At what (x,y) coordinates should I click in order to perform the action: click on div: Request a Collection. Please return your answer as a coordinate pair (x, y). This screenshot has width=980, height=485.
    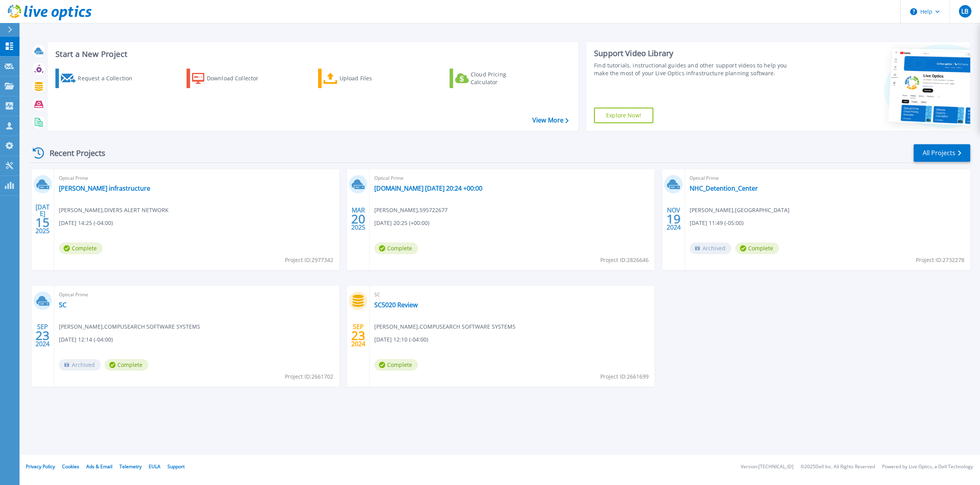
    Looking at the image, I should click on (109, 79).